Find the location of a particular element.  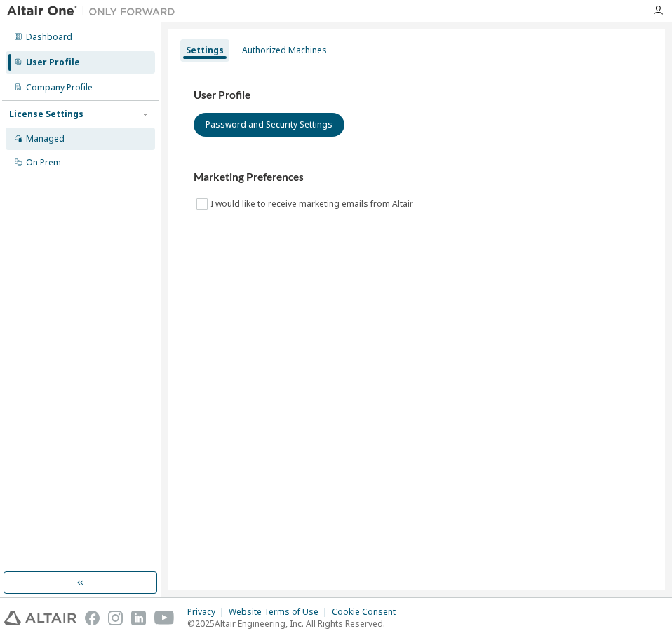

img: Altair One is located at coordinates (95, 11).